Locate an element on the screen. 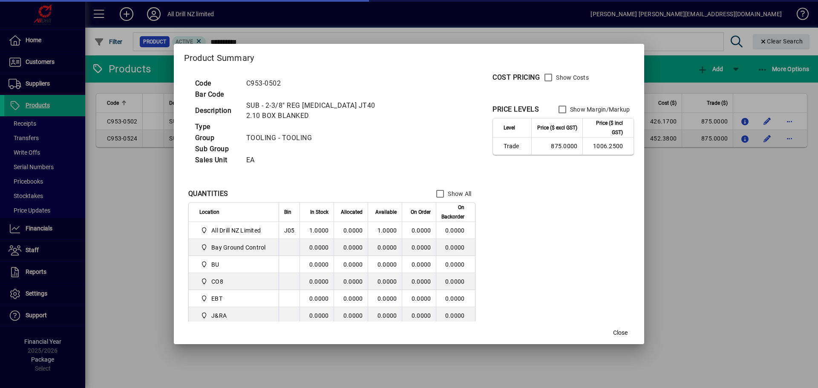  span: Price ($ incl GST) is located at coordinates (605, 128).